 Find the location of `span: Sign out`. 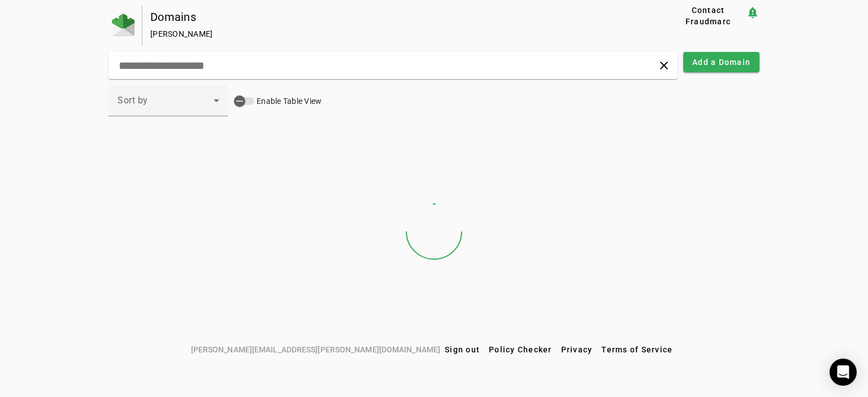

span: Sign out is located at coordinates (463, 350).